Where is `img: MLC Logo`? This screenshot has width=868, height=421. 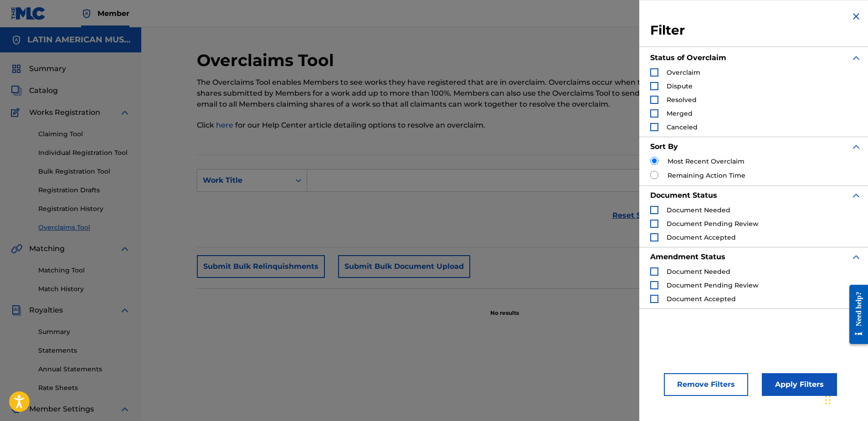
img: MLC Logo is located at coordinates (28, 13).